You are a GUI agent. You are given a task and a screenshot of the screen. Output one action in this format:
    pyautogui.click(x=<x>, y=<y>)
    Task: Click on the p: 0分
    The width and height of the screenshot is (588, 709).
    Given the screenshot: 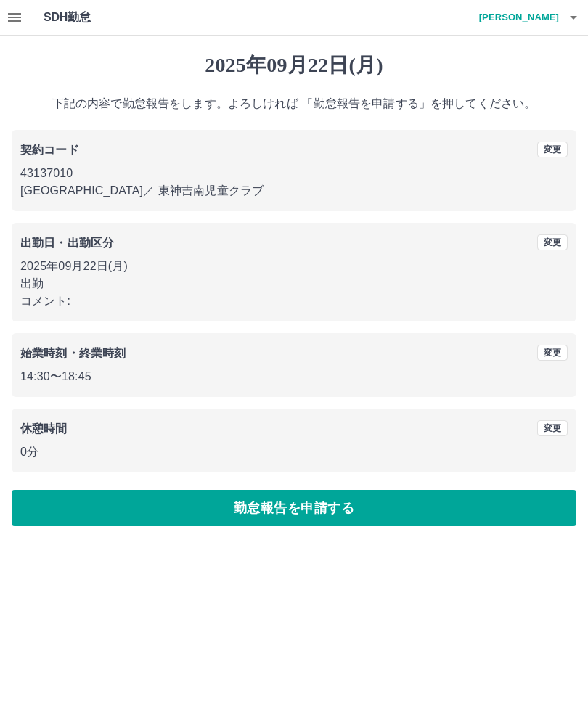 What is the action you would take?
    pyautogui.click(x=294, y=452)
    